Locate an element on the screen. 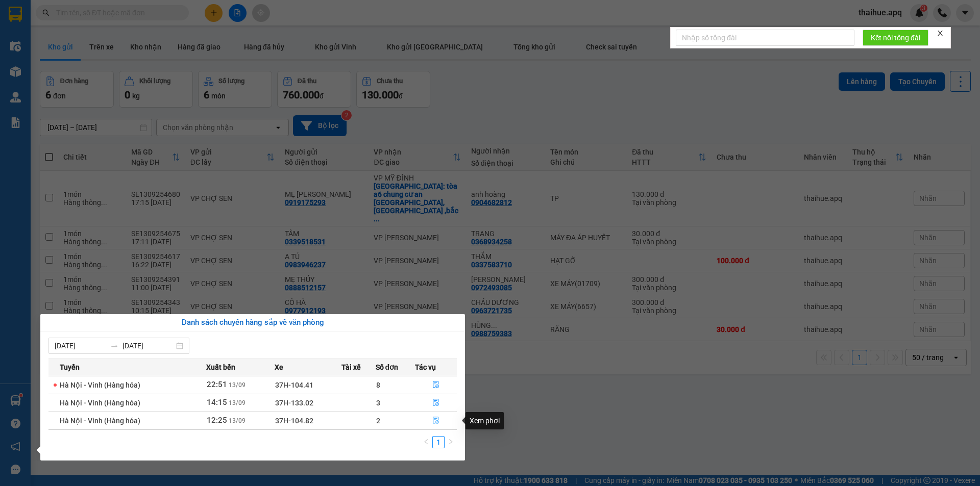 The image size is (980, 486). span: Xe is located at coordinates (278, 367).